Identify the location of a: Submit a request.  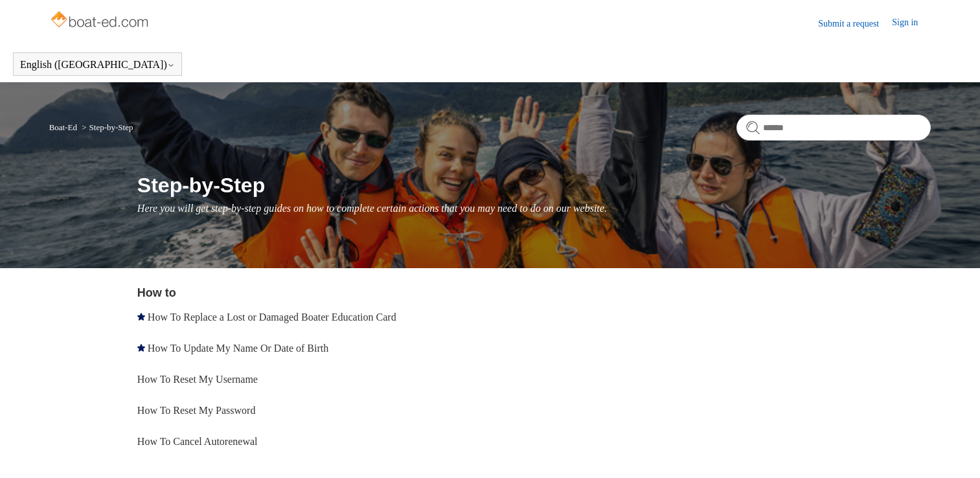
(854, 23).